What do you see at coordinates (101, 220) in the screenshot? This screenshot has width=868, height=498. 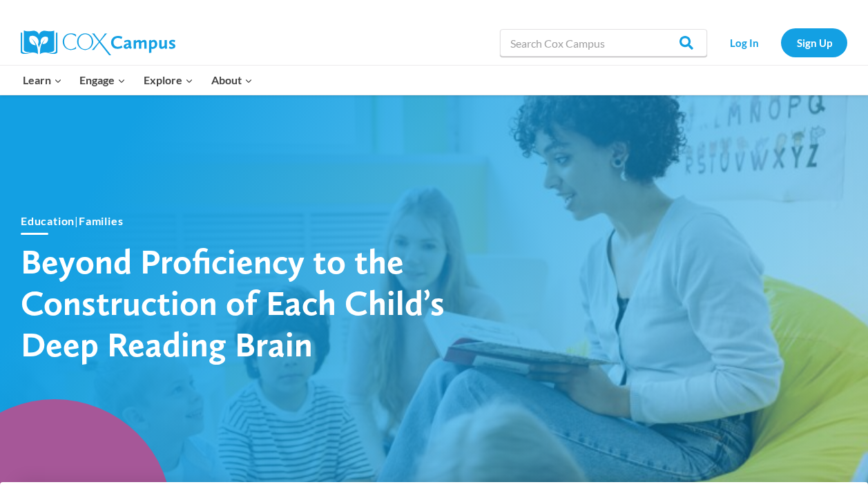 I see `a: Families` at bounding box center [101, 220].